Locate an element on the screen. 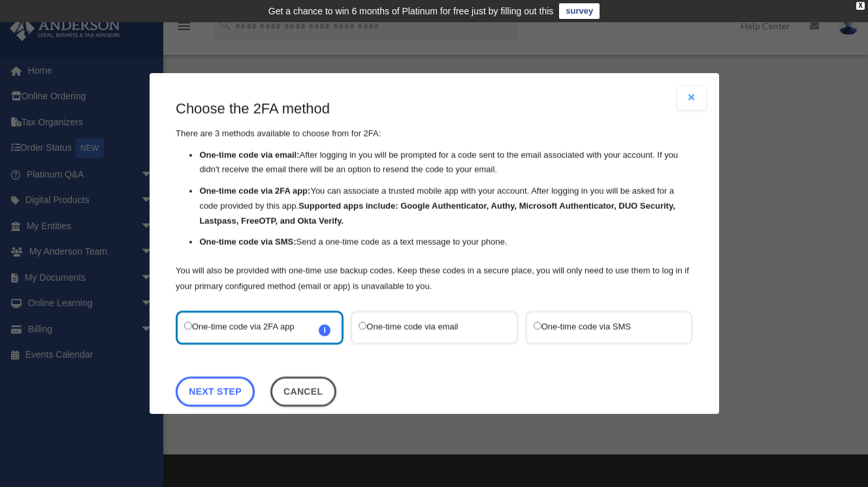  strong: One-time code via 2FA app: is located at coordinates (254, 190).